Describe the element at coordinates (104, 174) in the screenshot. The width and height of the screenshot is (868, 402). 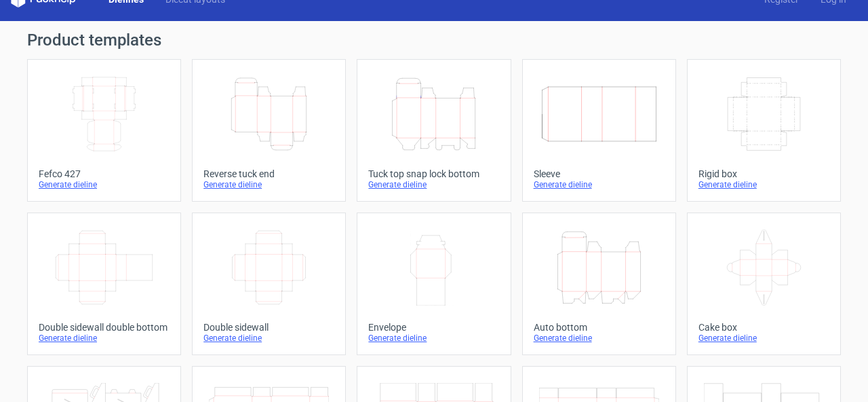
I see `div: Fefco 427` at that location.